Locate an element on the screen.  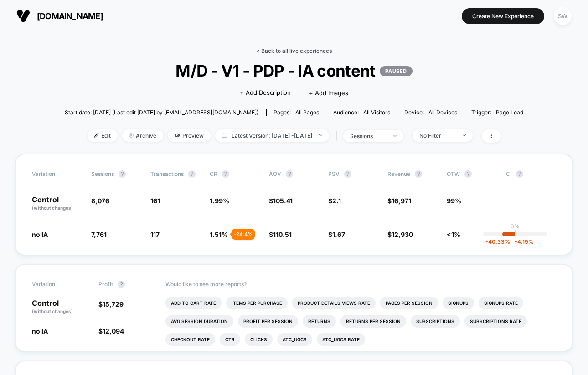
span: Page Load is located at coordinates (509, 112).